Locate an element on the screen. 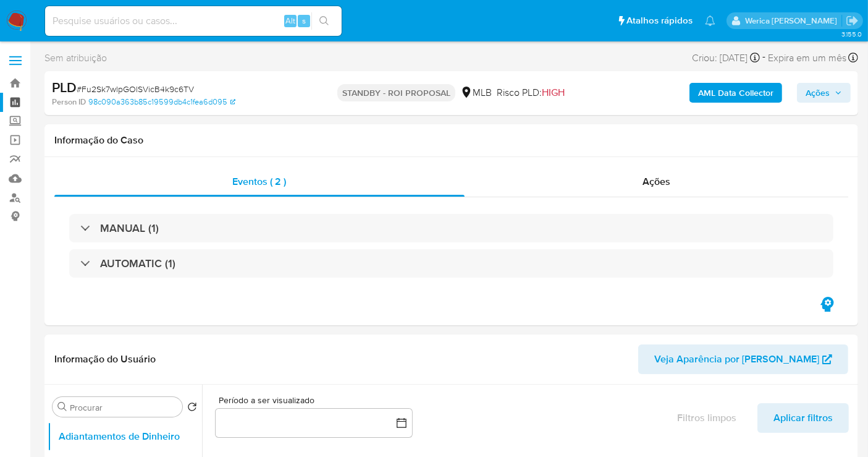 The width and height of the screenshot is (868, 457). div: MLB is located at coordinates (476, 93).